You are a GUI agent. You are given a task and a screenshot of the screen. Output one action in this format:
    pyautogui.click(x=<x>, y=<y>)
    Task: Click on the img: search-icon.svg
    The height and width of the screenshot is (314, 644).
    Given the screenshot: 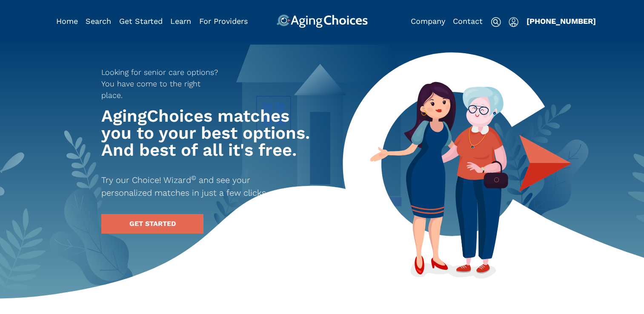 What is the action you would take?
    pyautogui.click(x=496, y=22)
    